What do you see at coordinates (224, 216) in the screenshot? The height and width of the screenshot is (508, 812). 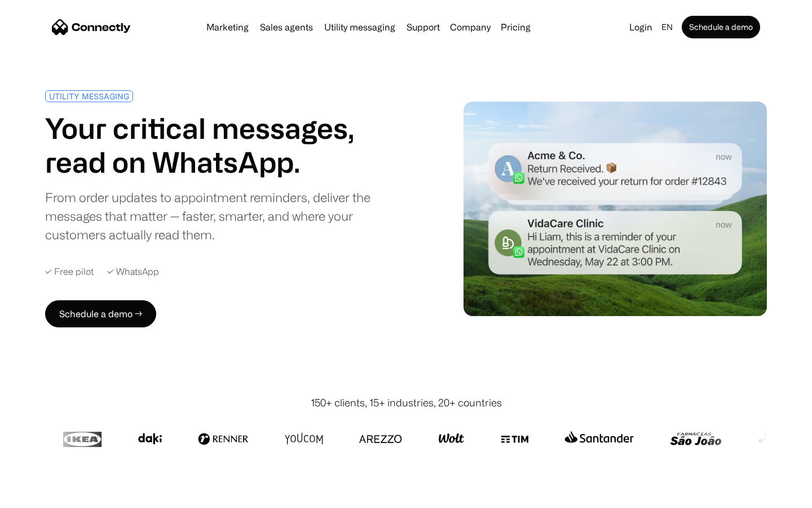 I see `div: From order updates to appointment reminders, deliver the messages that matter — faster, smarter, ...` at bounding box center [224, 216].